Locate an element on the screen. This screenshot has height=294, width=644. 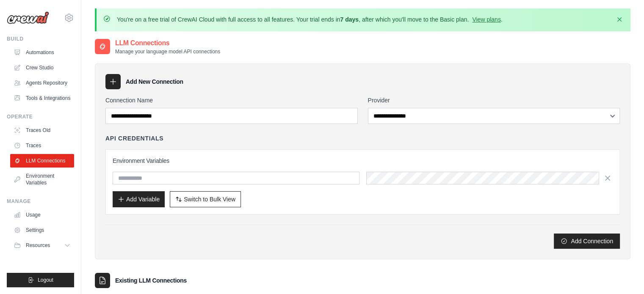
h3: Add New Connection is located at coordinates (154, 82).